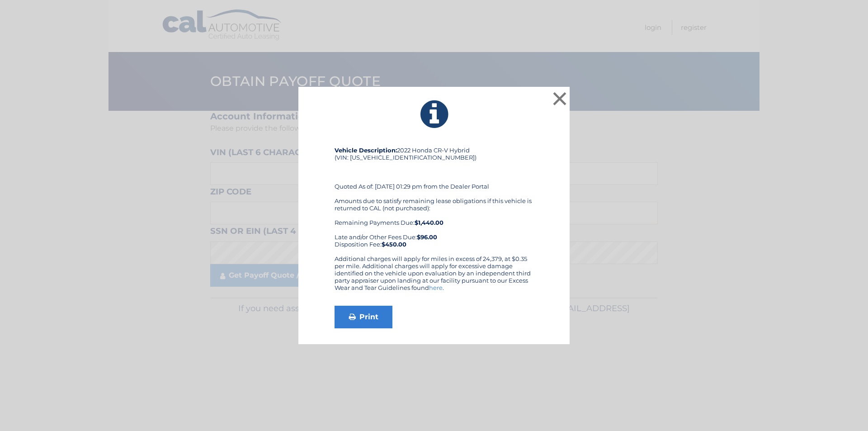 Image resolution: width=868 pixels, height=431 pixels. Describe the element at coordinates (436, 288) in the screenshot. I see `a: here` at that location.